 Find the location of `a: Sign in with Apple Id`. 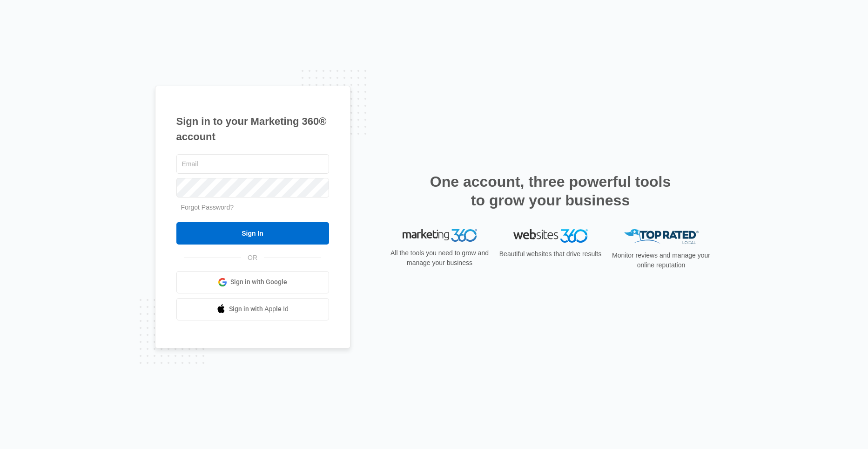

a: Sign in with Apple Id is located at coordinates (253, 309).